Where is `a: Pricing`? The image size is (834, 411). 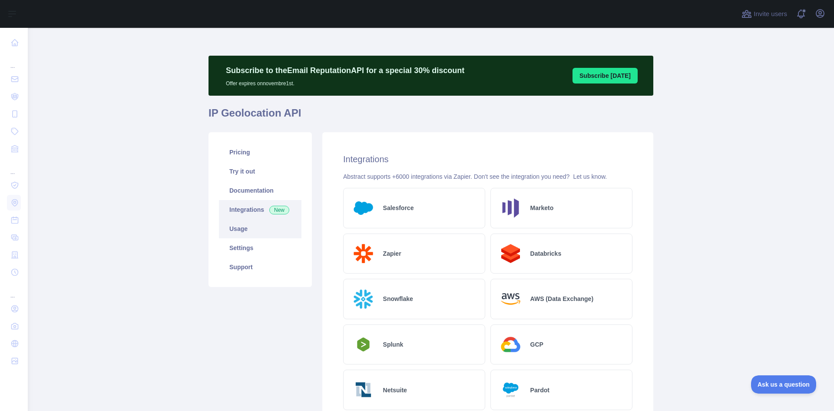 a: Pricing is located at coordinates (260, 152).